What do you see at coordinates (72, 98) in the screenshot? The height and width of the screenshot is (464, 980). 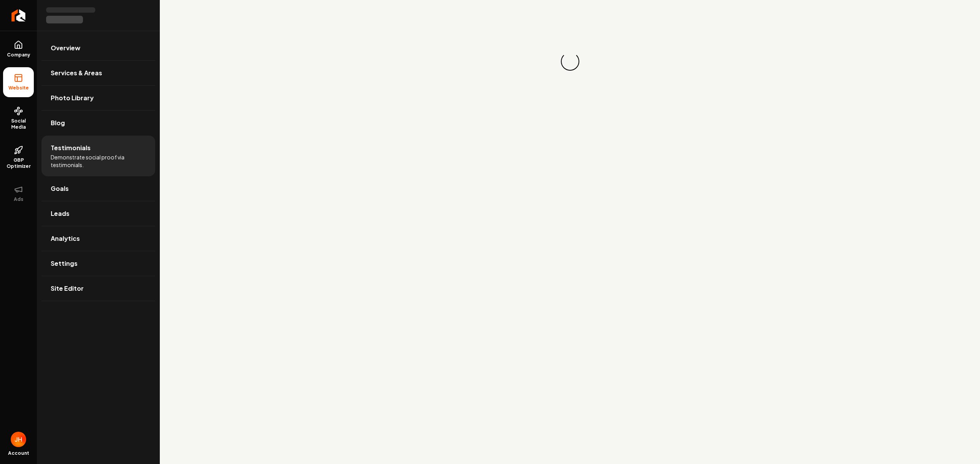 I see `span: Photo Library` at bounding box center [72, 98].